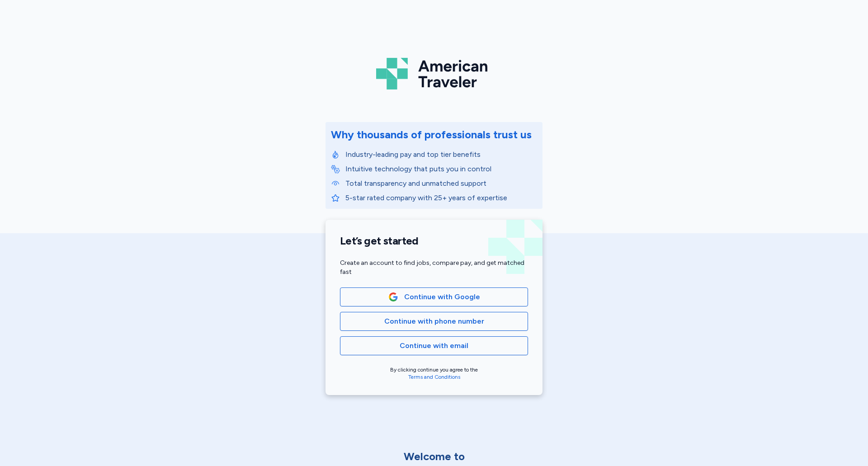 The width and height of the screenshot is (868, 466). Describe the element at coordinates (434, 456) in the screenshot. I see `div: Welcome to` at that location.